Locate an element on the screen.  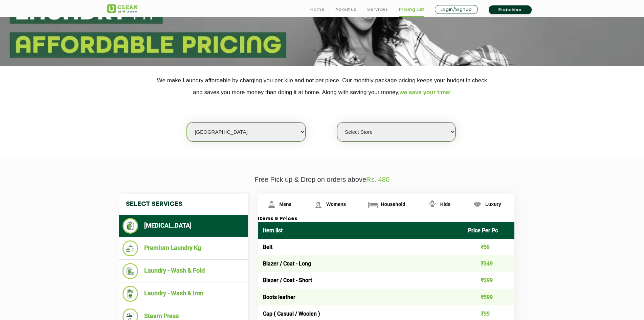
a: Home is located at coordinates (317, 10).